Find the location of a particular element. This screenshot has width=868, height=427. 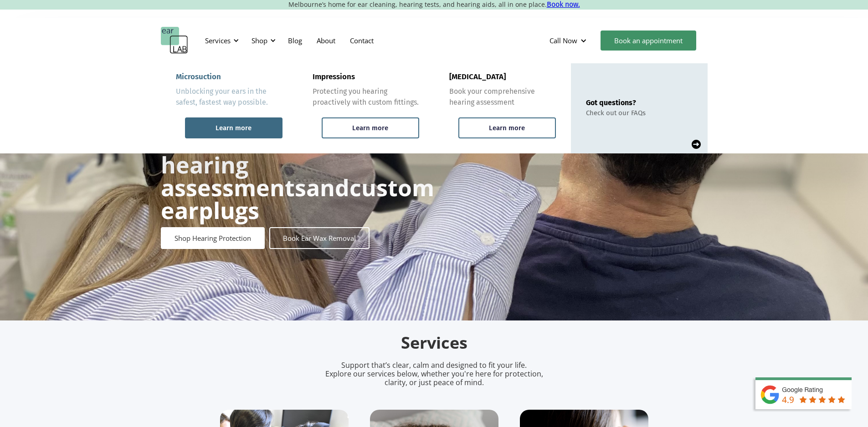

div: Book your comprehensive hearing assessment is located at coordinates (502, 97).